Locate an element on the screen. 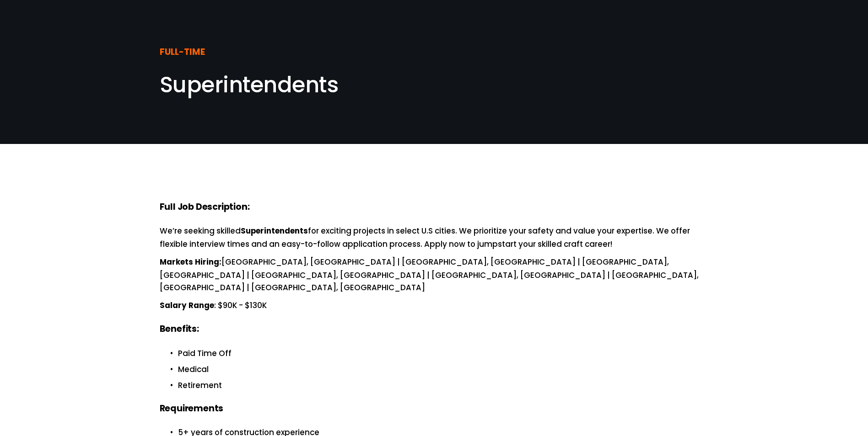  strong: Requirements is located at coordinates (191, 410).